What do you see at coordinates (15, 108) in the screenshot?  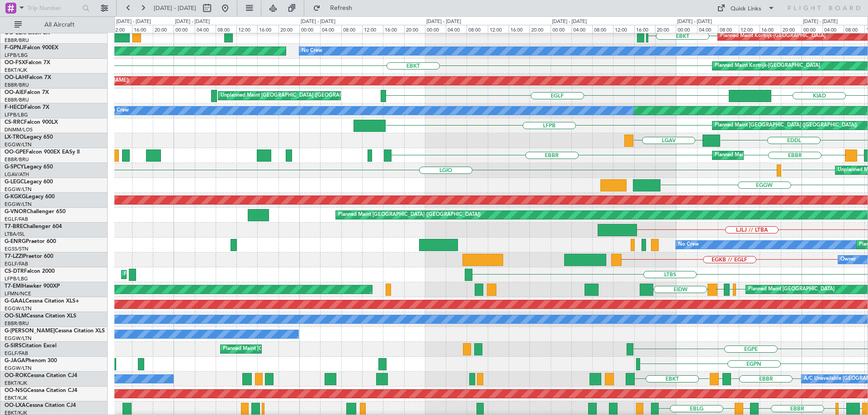 I see `span: F-HECD` at bounding box center [15, 108].